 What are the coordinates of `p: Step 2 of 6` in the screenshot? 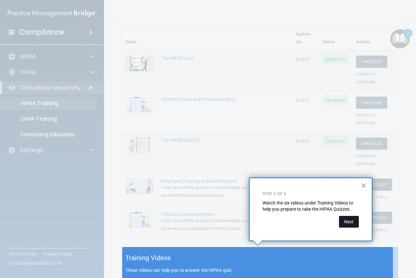 It's located at (310, 194).